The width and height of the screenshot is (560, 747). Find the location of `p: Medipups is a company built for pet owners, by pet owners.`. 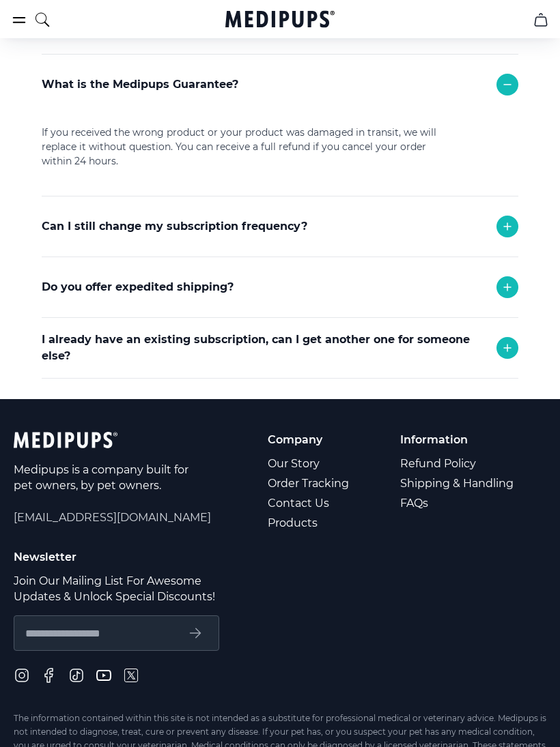

p: Medipups is a company built for pet owners, by pet owners. is located at coordinates (102, 478).